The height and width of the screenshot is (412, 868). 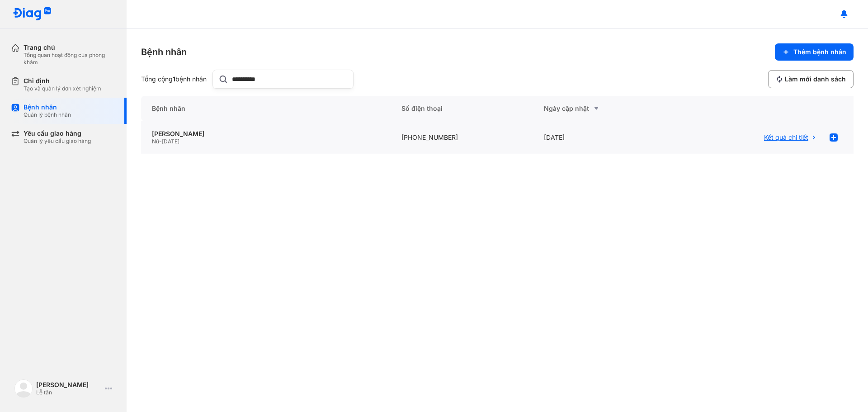 I want to click on div: Lễ tân, so click(x=69, y=392).